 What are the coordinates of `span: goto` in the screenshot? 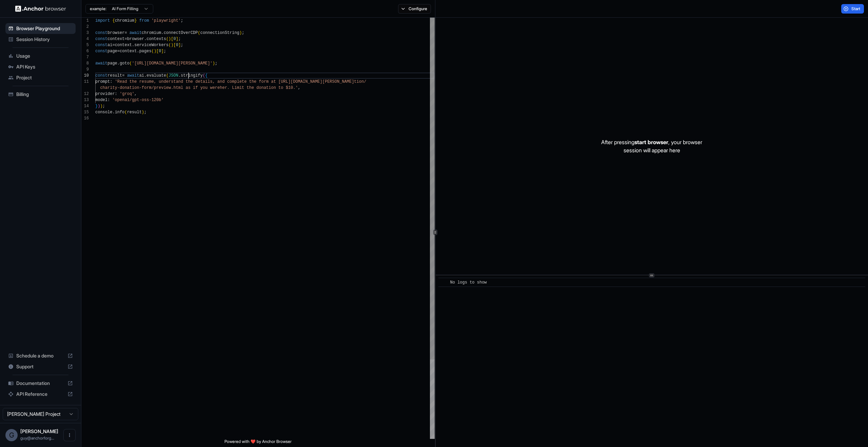 It's located at (124, 63).